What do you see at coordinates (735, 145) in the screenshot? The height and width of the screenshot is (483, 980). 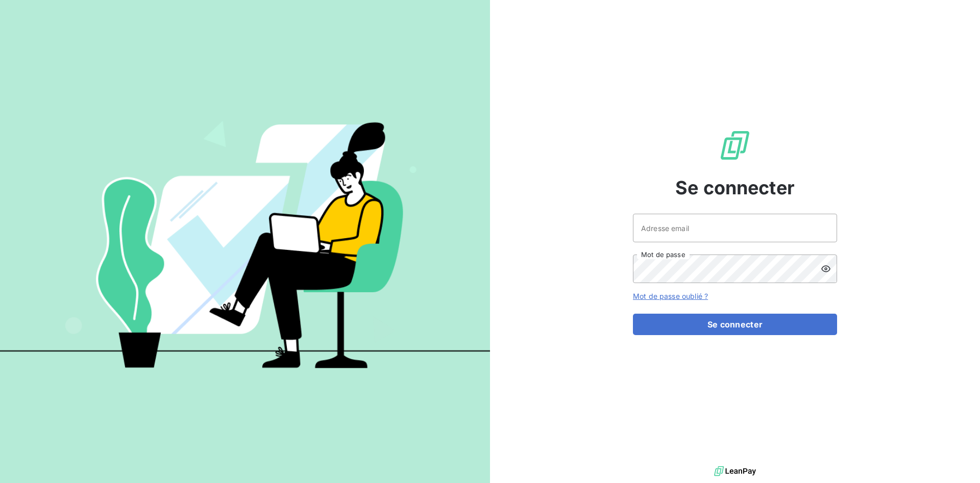 I see `img: Logo LeanPay` at bounding box center [735, 145].